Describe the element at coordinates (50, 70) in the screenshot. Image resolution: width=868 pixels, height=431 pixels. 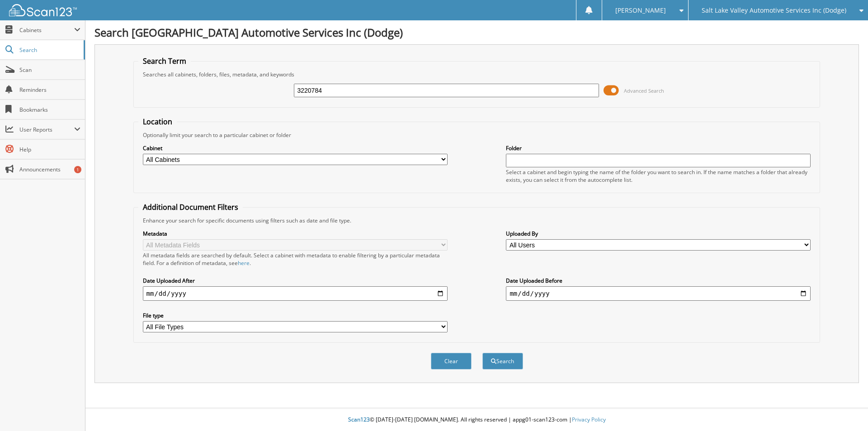
I see `span: Scan` at that location.